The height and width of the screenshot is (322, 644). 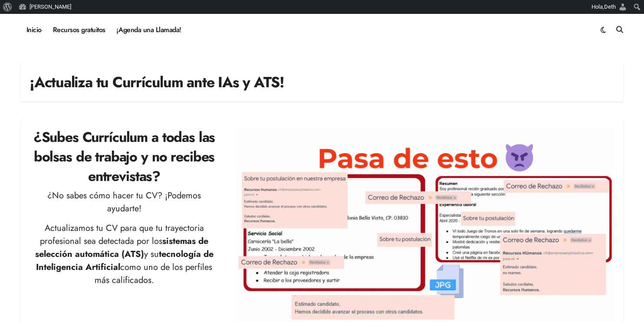 I want to click on p: Actualizamos tu CV para que tu trayectoria profesional sea detectada por los y su como uno de los..., so click(x=124, y=254).